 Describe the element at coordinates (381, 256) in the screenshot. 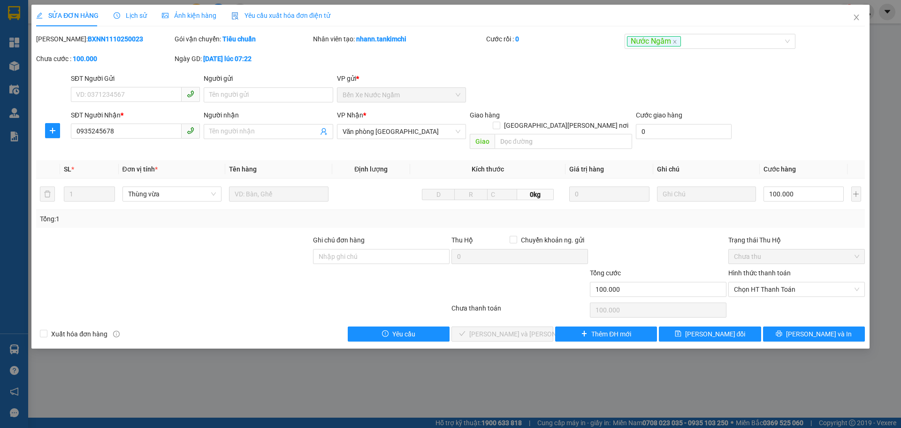

I see `input: Ghi chú đơn hàng` at that location.